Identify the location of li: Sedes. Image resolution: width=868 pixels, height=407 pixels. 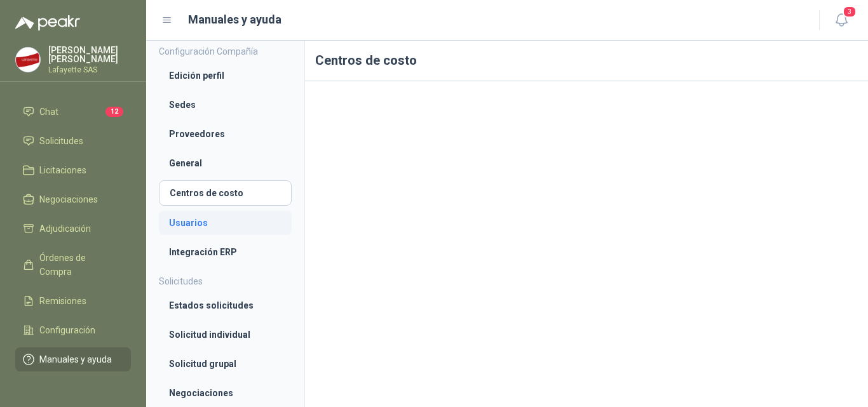
(225, 105).